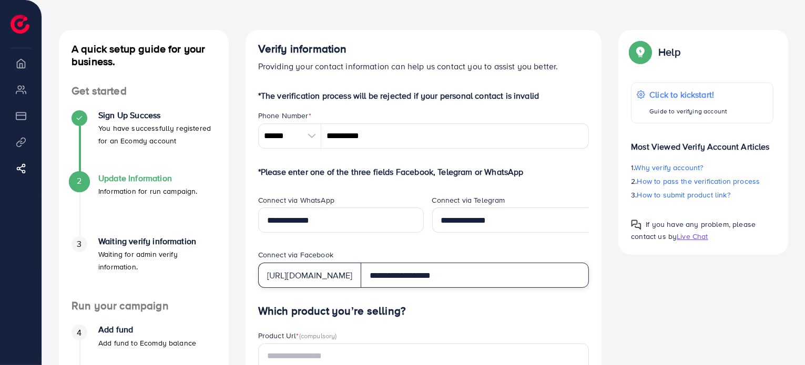  What do you see at coordinates (318, 336) in the screenshot?
I see `span: (compulsory)` at bounding box center [318, 336].